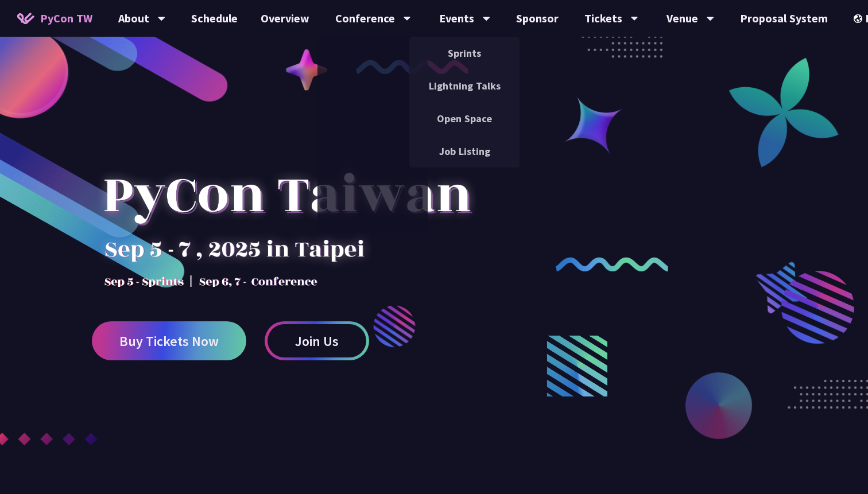  I want to click on button: Join Us, so click(317, 341).